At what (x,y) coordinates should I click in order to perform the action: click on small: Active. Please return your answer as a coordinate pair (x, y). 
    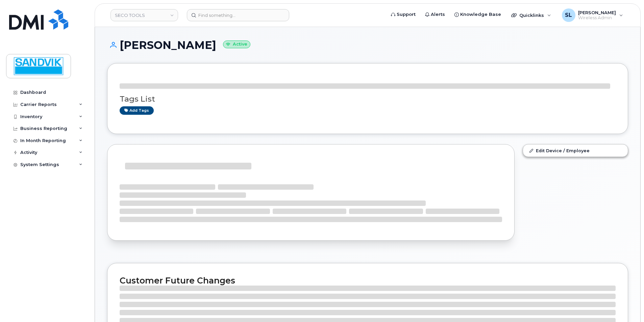
    Looking at the image, I should click on (237, 44).